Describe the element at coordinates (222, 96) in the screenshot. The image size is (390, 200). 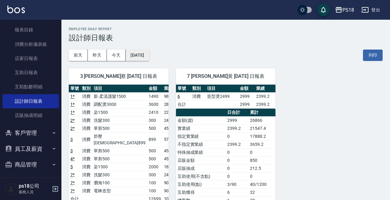
I see `td: 造型燙2499` at that location.